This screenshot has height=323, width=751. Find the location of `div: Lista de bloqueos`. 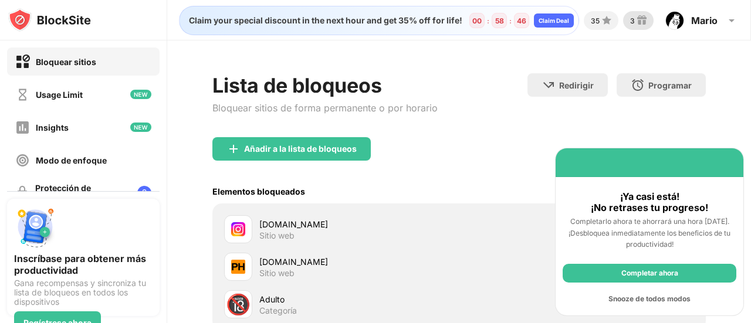

div: Lista de bloqueos is located at coordinates (325, 85).